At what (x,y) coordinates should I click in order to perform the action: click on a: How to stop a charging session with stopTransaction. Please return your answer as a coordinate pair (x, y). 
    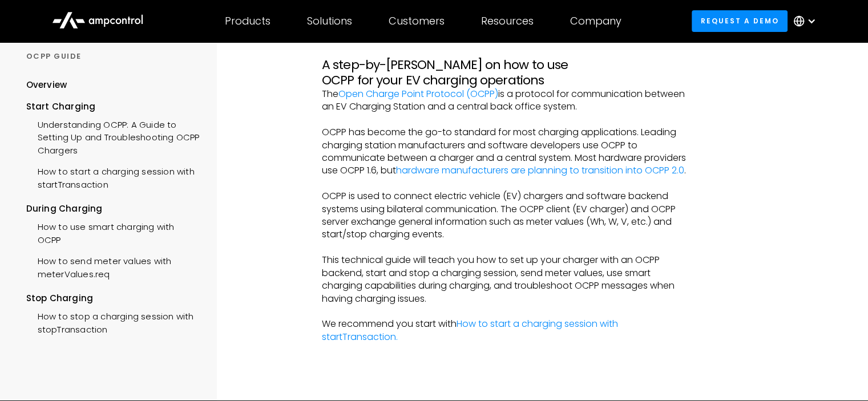
    Looking at the image, I should click on (113, 322).